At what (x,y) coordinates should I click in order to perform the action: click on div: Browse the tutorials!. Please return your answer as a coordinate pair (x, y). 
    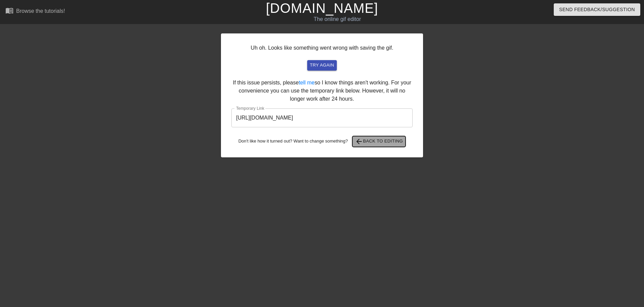
    Looking at the image, I should click on (40, 11).